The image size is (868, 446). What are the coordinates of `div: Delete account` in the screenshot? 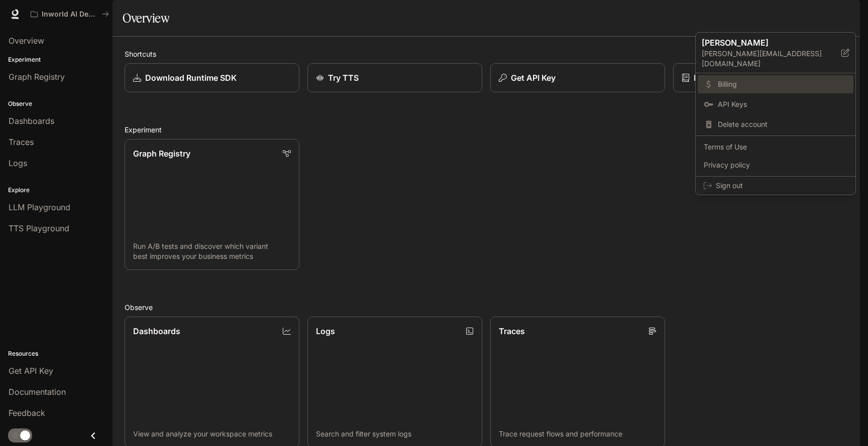 It's located at (776, 125).